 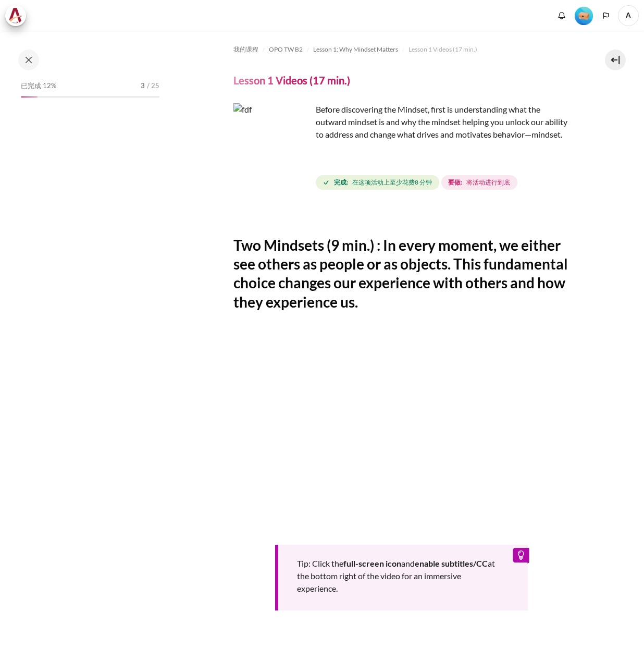 What do you see at coordinates (273, 142) in the screenshot?
I see `img: fdf` at bounding box center [273, 142].